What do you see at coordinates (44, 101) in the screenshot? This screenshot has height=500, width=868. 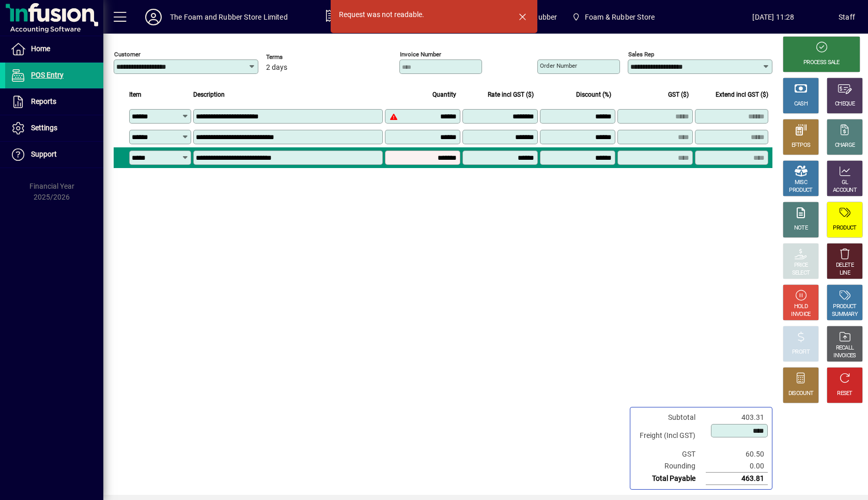 I see `span: Reports` at bounding box center [44, 101].